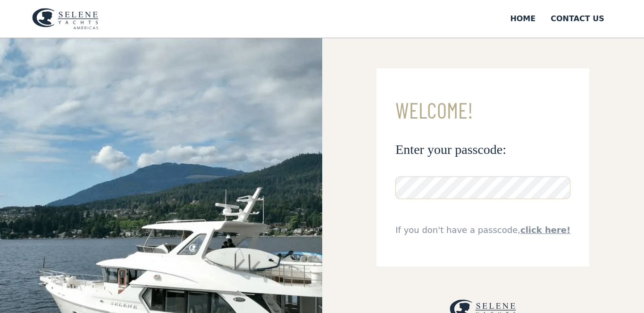 Image resolution: width=644 pixels, height=313 pixels. Describe the element at coordinates (546, 230) in the screenshot. I see `a: click here!` at that location.